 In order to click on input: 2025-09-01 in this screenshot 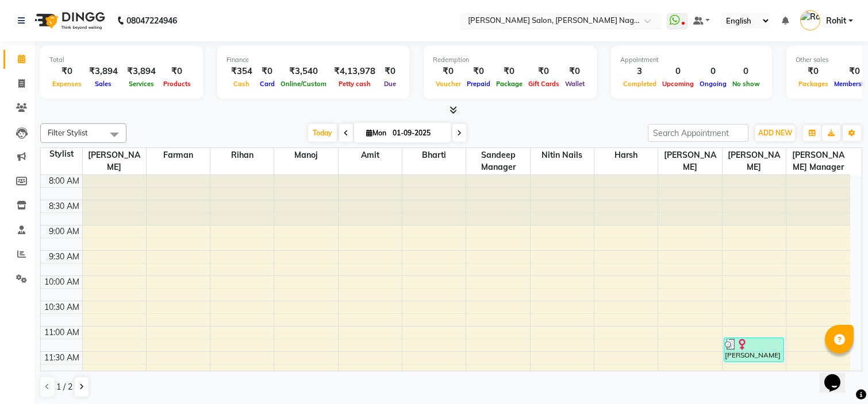, I will do `click(418, 133)`.